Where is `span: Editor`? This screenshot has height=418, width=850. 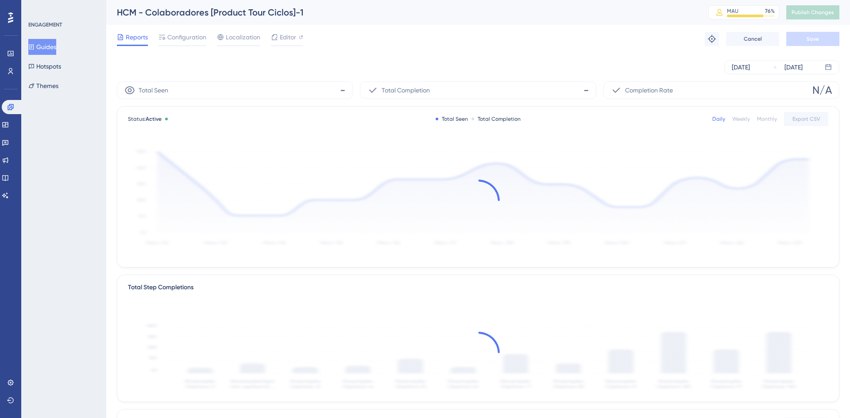 span: Editor is located at coordinates (288, 37).